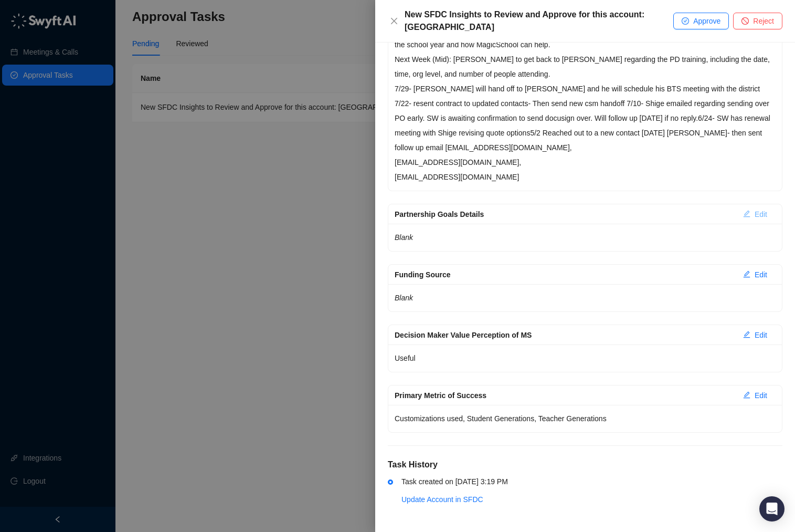 This screenshot has height=532, width=795. I want to click on div: Funding Source, so click(564, 275).